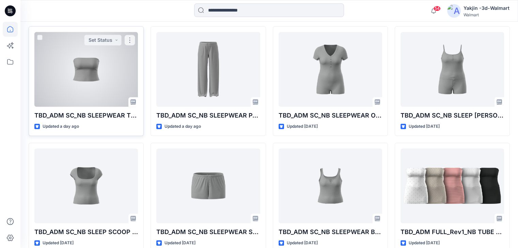 The height and width of the screenshot is (248, 518). What do you see at coordinates (330, 186) in the screenshot?
I see `a: TBD_ADM SC_NB SLEEPWEAR BRAMI` at bounding box center [330, 186].